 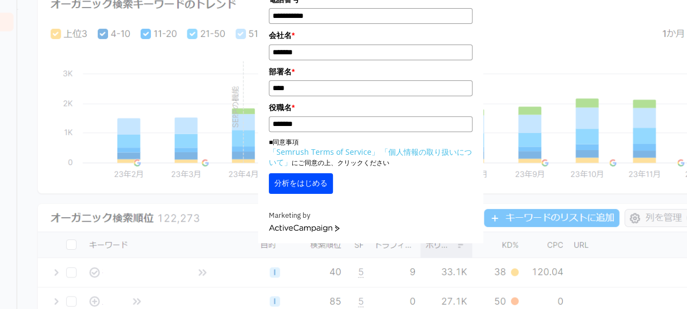 What do you see at coordinates (370, 153) in the screenshot?
I see `p: ■同意事項 にご同意の上、クリックください` at bounding box center [370, 153].